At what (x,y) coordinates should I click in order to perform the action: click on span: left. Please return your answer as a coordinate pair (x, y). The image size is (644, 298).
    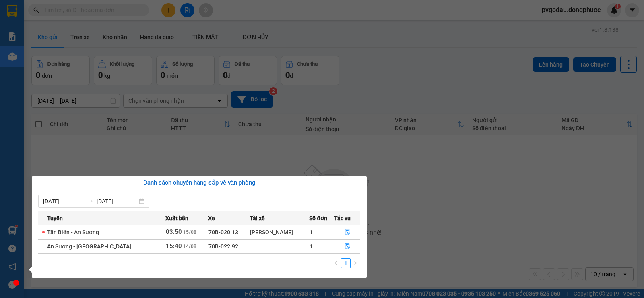
    Looking at the image, I should click on (336, 263).